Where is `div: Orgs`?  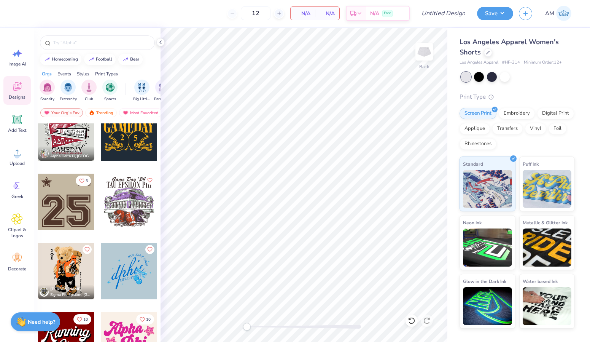
div: Orgs is located at coordinates (47, 74).